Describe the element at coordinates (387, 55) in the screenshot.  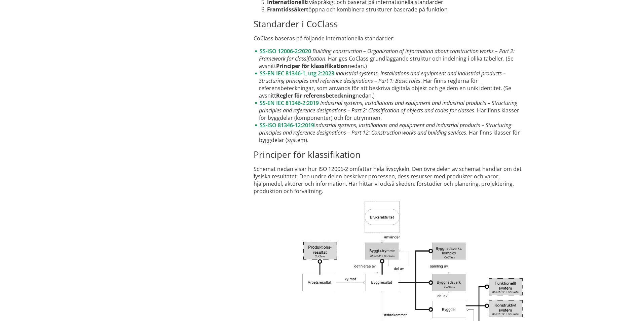
I see `em: Building construction – Organization of information about construction works – Part 2: Framework ...` at that location.